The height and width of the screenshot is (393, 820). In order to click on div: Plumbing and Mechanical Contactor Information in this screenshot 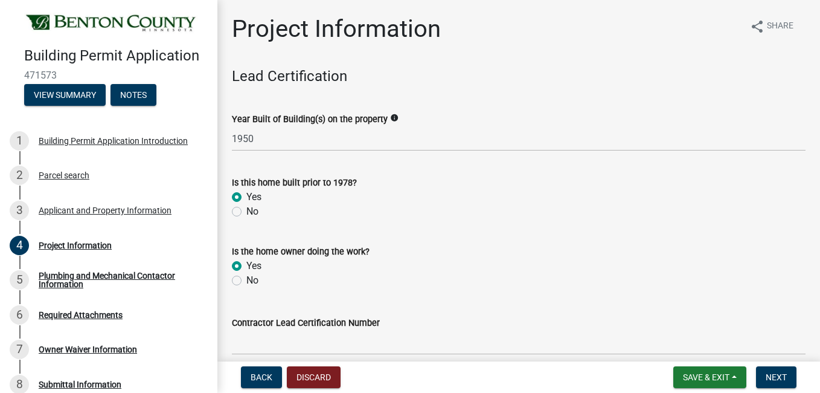, I will do `click(118, 280)`.